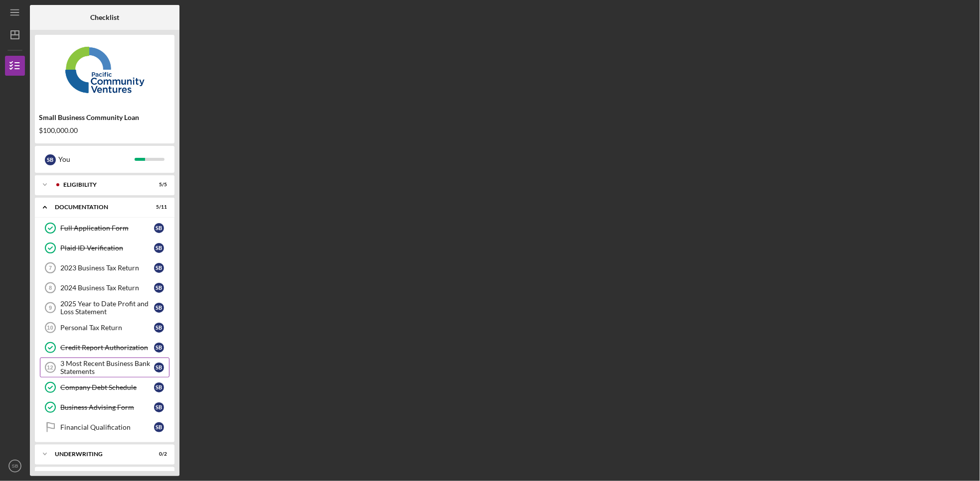 The image size is (980, 481). Describe the element at coordinates (96, 160) in the screenshot. I see `div: You` at that location.